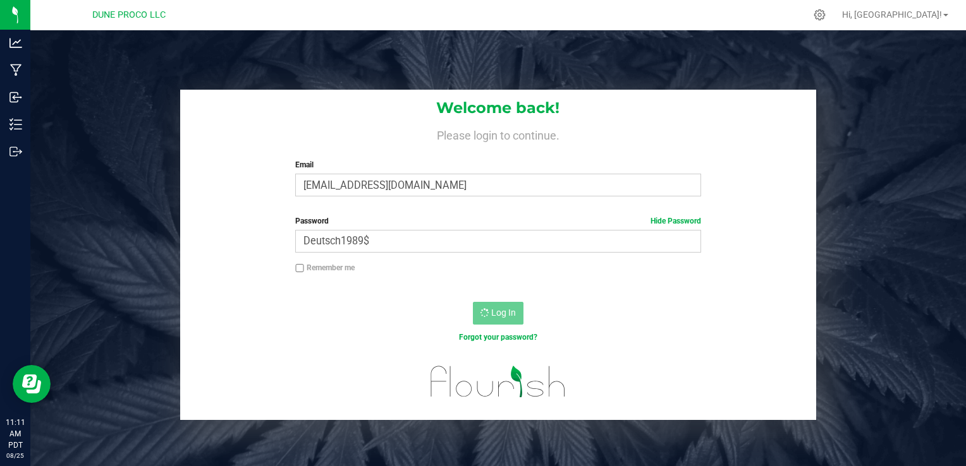 The width and height of the screenshot is (966, 466). I want to click on img: flourish_logo.svg, so click(498, 382).